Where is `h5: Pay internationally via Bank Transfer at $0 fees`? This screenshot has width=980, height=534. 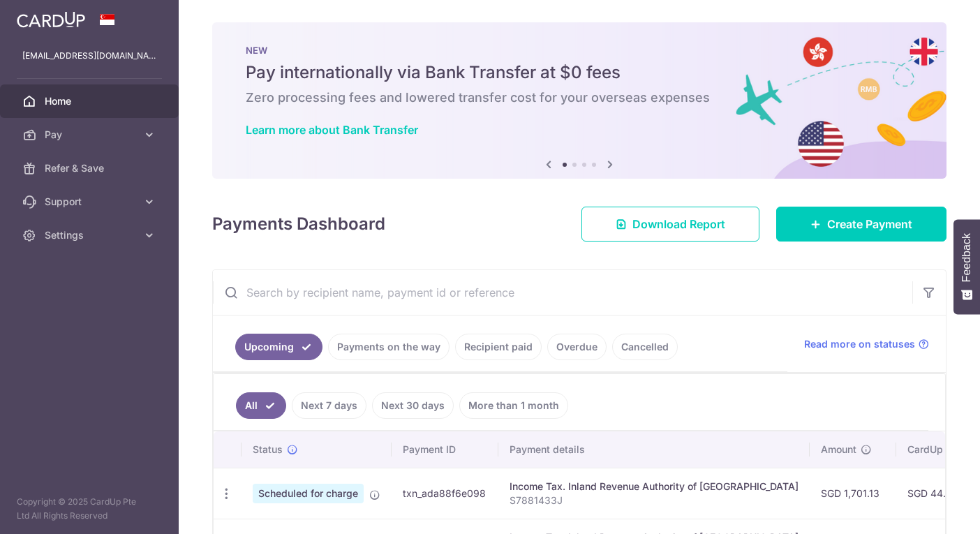
h5: Pay internationally via Bank Transfer at $0 fees is located at coordinates (580, 72).